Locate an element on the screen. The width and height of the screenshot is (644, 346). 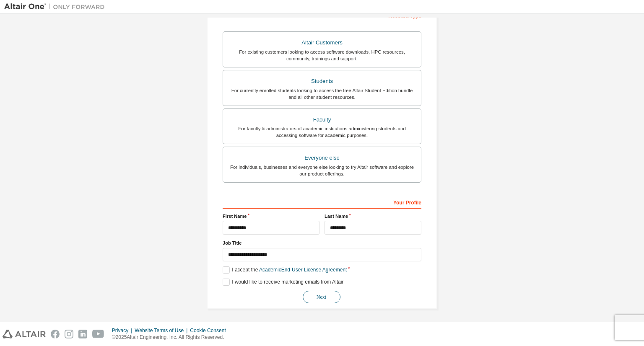
div: Faculty is located at coordinates (322, 120).